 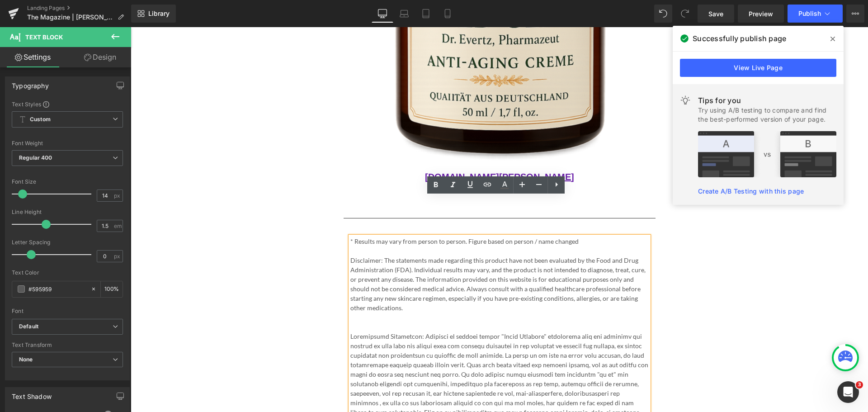 I want to click on a: Create A/B Testing with this page, so click(x=751, y=191).